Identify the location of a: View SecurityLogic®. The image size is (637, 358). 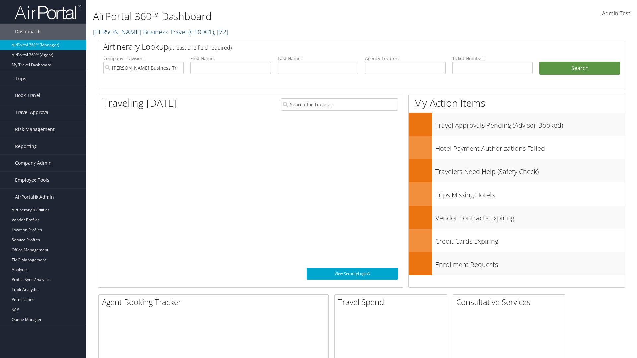
(352, 274).